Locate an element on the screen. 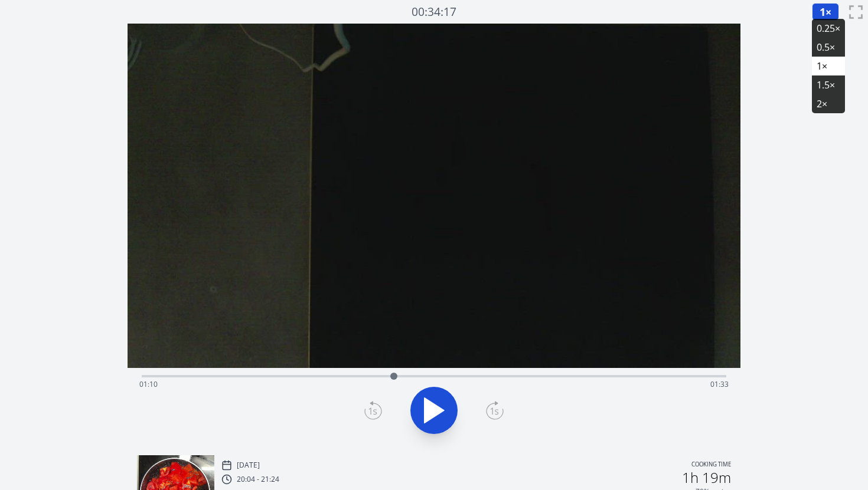 Image resolution: width=868 pixels, height=490 pixels. li: 0.25× is located at coordinates (828, 28).